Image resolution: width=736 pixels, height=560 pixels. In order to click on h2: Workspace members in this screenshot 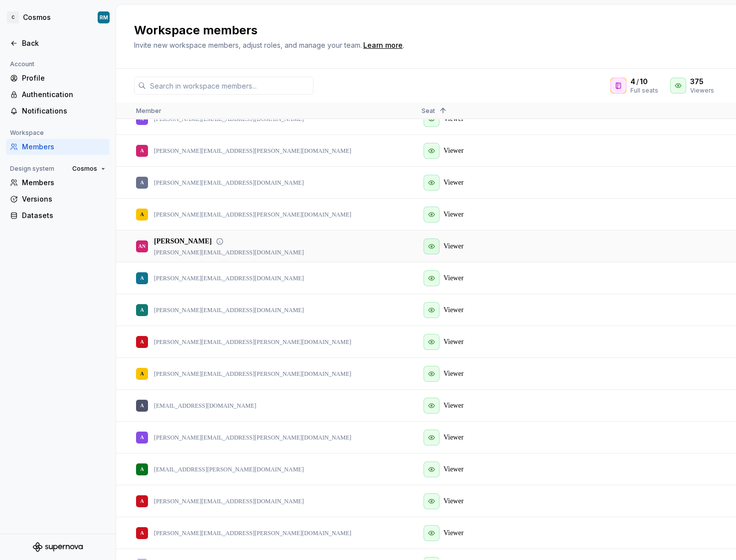, I will do `click(420, 30)`.